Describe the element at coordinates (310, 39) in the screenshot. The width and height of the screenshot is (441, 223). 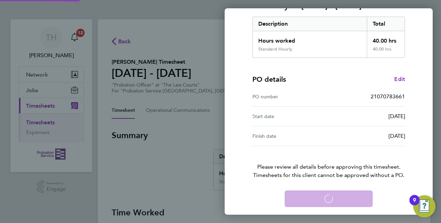
I see `div: Hours worked` at that location.